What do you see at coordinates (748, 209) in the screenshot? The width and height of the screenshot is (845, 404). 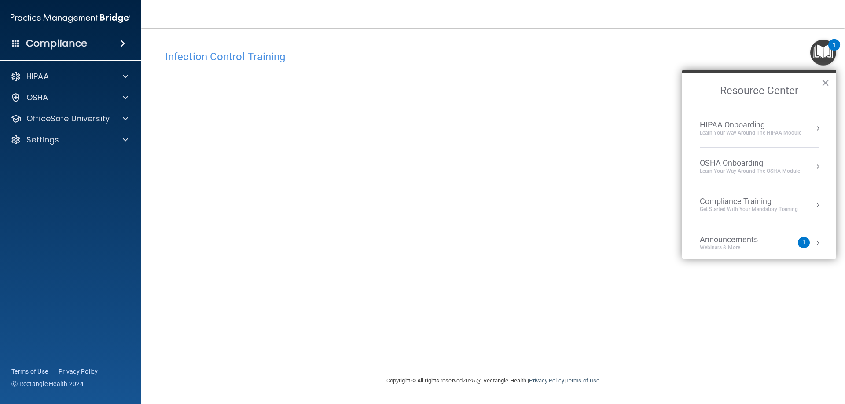 I see `div: Get Started with your mandatory training` at bounding box center [748, 209].